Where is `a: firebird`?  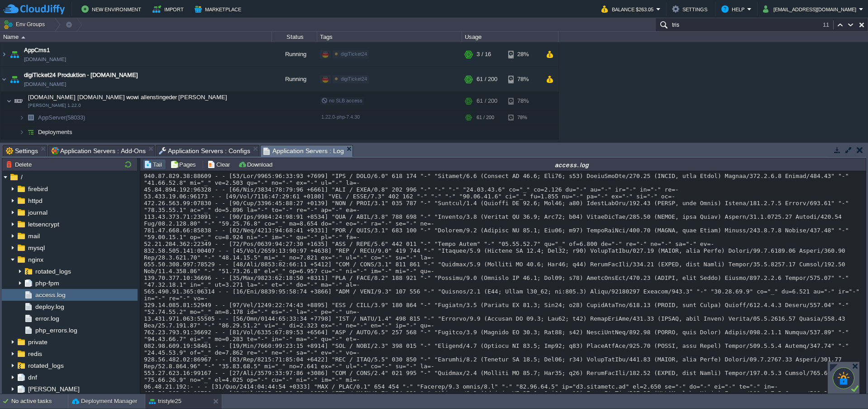
a: firebird is located at coordinates (38, 189).